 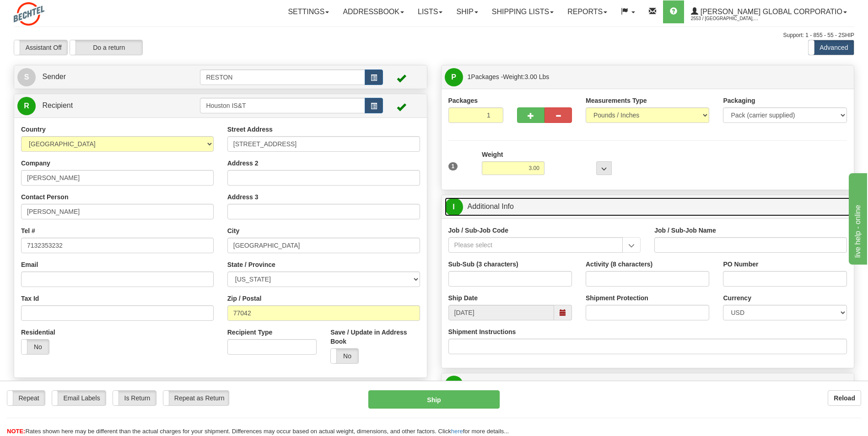 What do you see at coordinates (283, 77) in the screenshot?
I see `input: Sender Id` at bounding box center [283, 77].